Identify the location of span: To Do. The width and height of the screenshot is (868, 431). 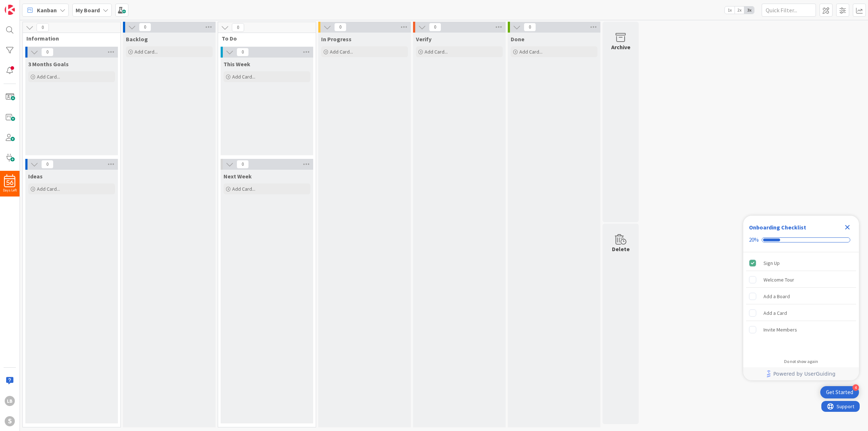
(264, 39).